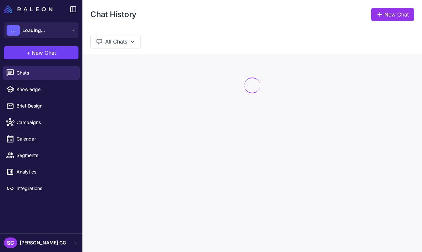 This screenshot has width=422, height=252. What do you see at coordinates (45, 122) in the screenshot?
I see `span: Campaigns` at bounding box center [45, 122].